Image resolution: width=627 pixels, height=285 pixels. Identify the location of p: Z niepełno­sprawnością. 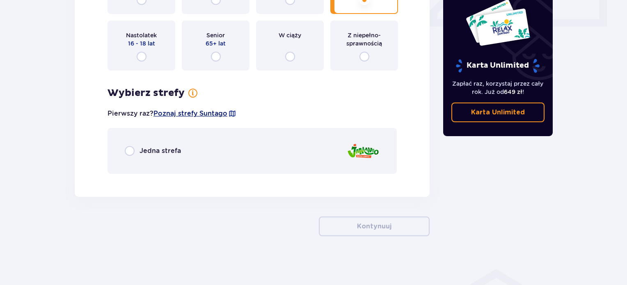
(364, 39).